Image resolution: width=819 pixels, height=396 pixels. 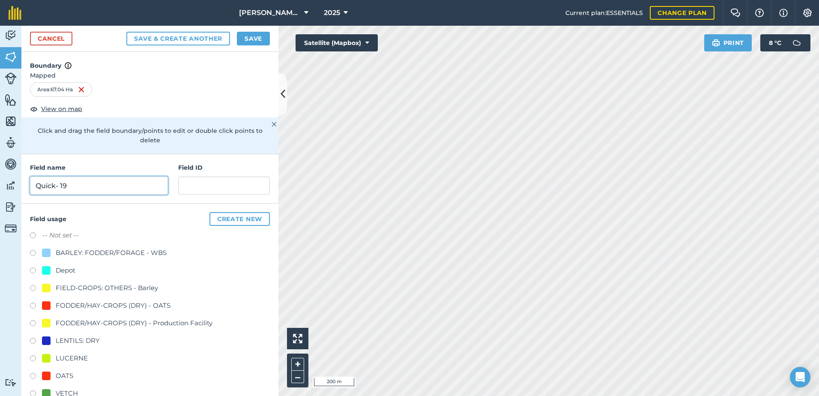 I want to click on div: LUCERNE, so click(x=72, y=358).